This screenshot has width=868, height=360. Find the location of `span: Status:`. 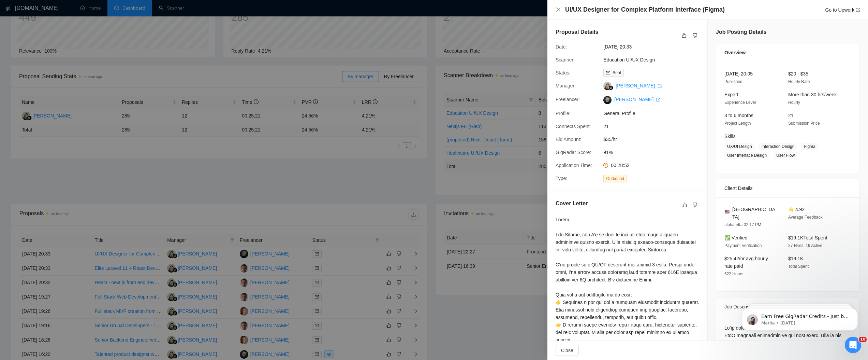

span: Status: is located at coordinates (563, 73).